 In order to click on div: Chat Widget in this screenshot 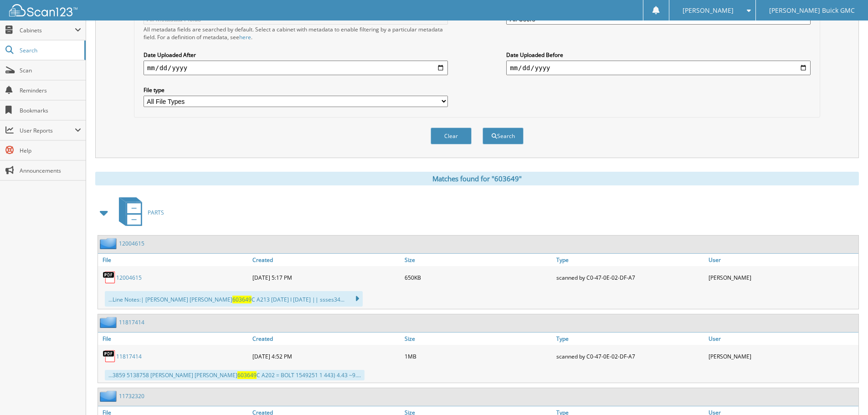, I will do `click(845, 393)`.